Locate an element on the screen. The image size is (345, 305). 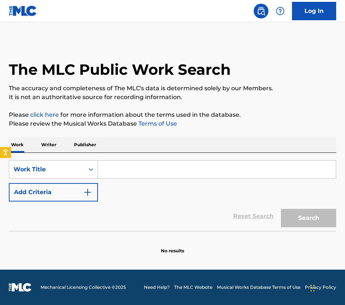
a: Terms of Use is located at coordinates (157, 123).